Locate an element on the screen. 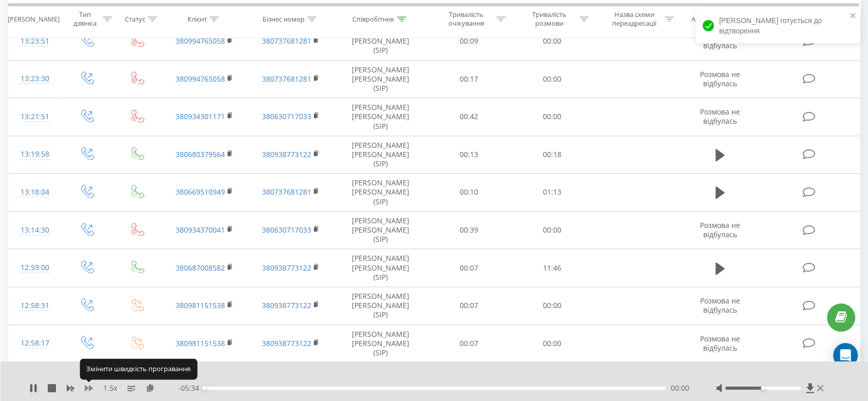  div: Статус is located at coordinates (135, 19).